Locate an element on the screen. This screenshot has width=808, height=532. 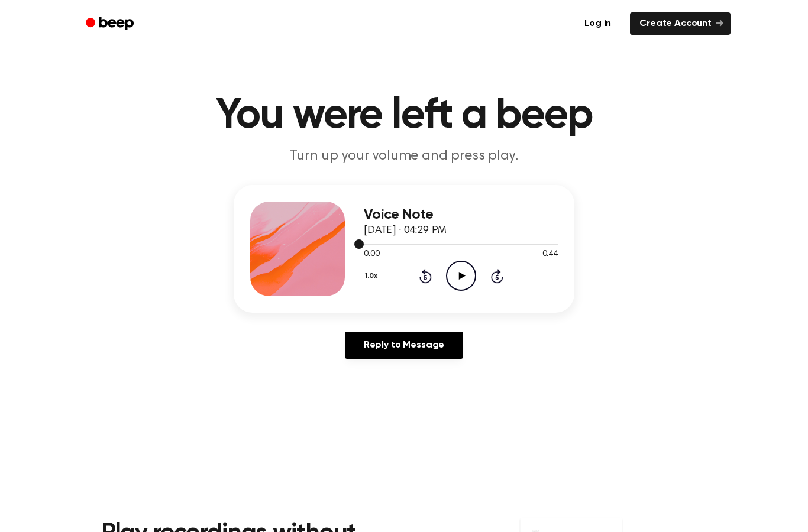
a: Beep is located at coordinates (111, 23).